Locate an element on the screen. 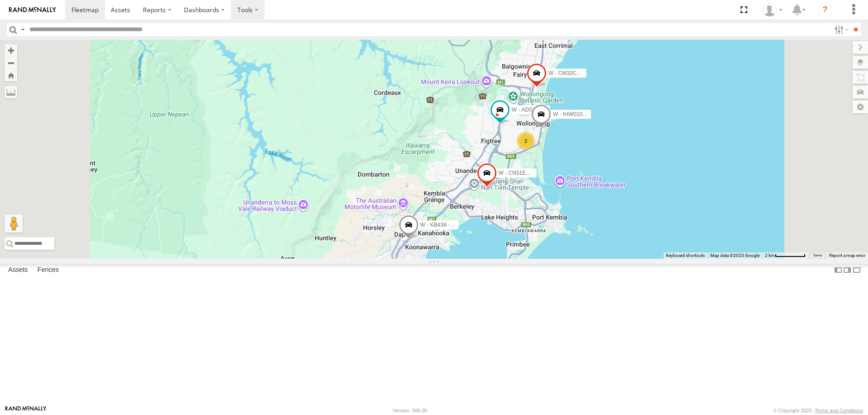 The width and height of the screenshot is (868, 415). button: Zoom in is located at coordinates (11, 50).